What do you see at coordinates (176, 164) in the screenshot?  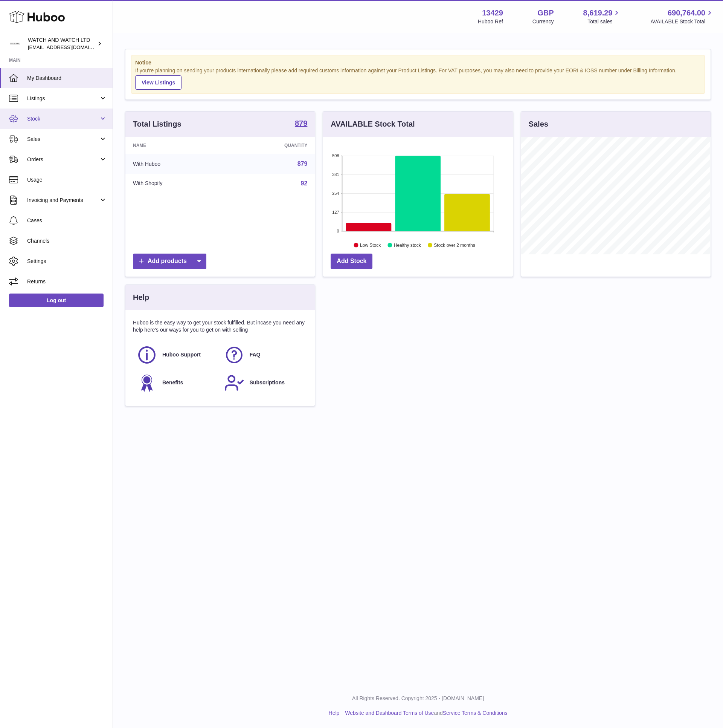 I see `td: With Huboo` at bounding box center [176, 164].